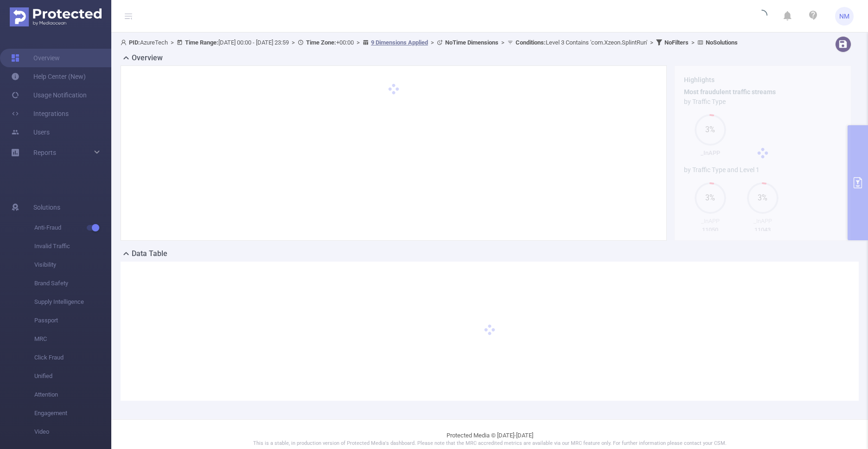 Image resolution: width=868 pixels, height=449 pixels. I want to click on h2: Overview, so click(147, 58).